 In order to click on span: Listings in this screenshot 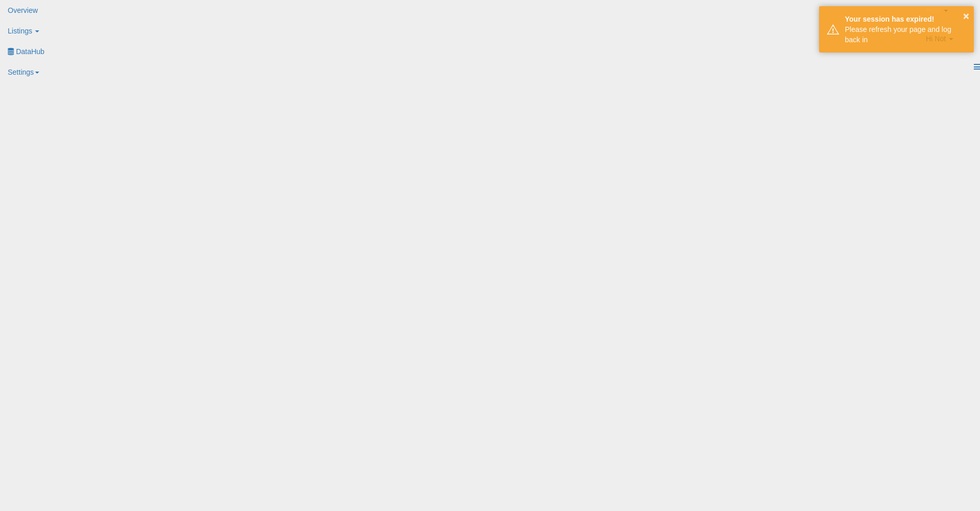, I will do `click(19, 31)`.